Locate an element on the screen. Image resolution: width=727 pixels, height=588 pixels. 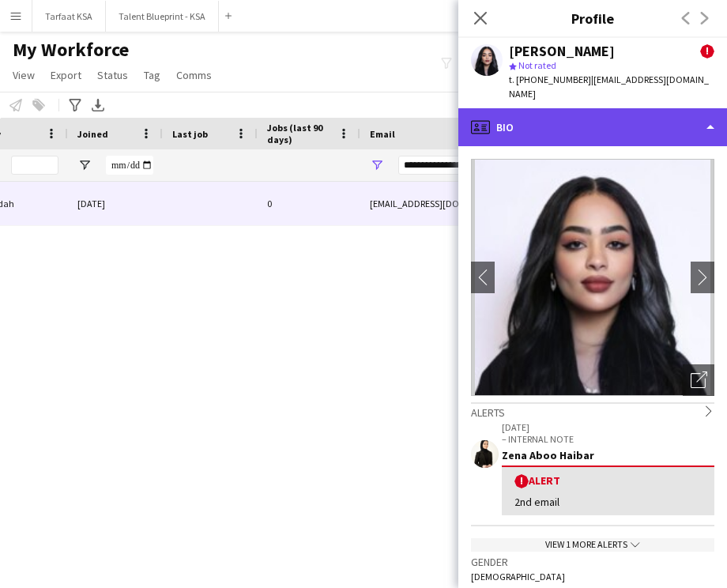
h3: Gender is located at coordinates (593, 561).